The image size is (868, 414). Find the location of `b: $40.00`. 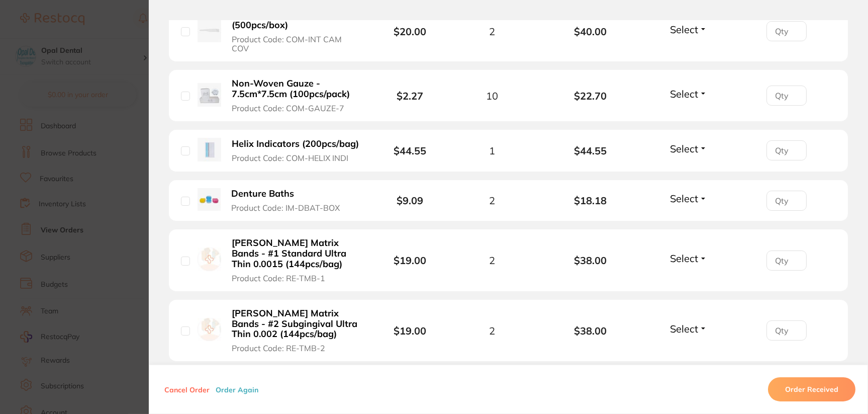

b: $40.00 is located at coordinates (590, 31).